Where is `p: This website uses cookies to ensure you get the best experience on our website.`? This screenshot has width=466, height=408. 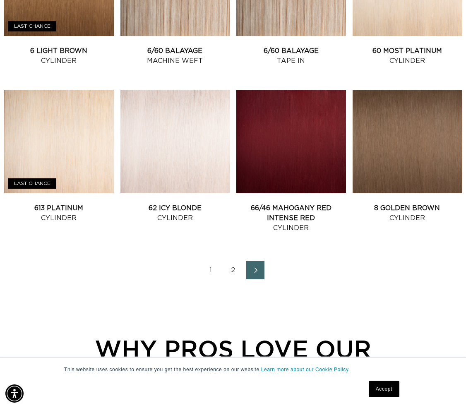 p: This website uses cookies to ensure you get the best experience on our website. is located at coordinates (233, 369).